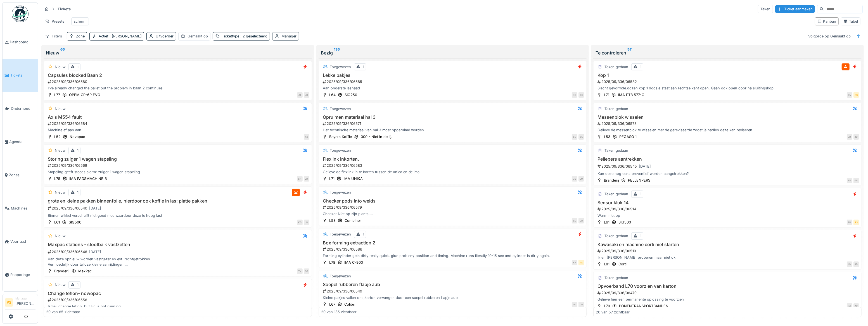  I want to click on div: LC, so click(575, 137).